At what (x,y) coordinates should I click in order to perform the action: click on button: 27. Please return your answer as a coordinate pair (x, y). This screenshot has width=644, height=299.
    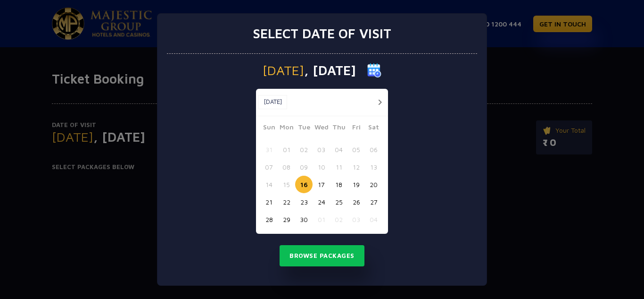
    Looking at the image, I should click on (373, 202).